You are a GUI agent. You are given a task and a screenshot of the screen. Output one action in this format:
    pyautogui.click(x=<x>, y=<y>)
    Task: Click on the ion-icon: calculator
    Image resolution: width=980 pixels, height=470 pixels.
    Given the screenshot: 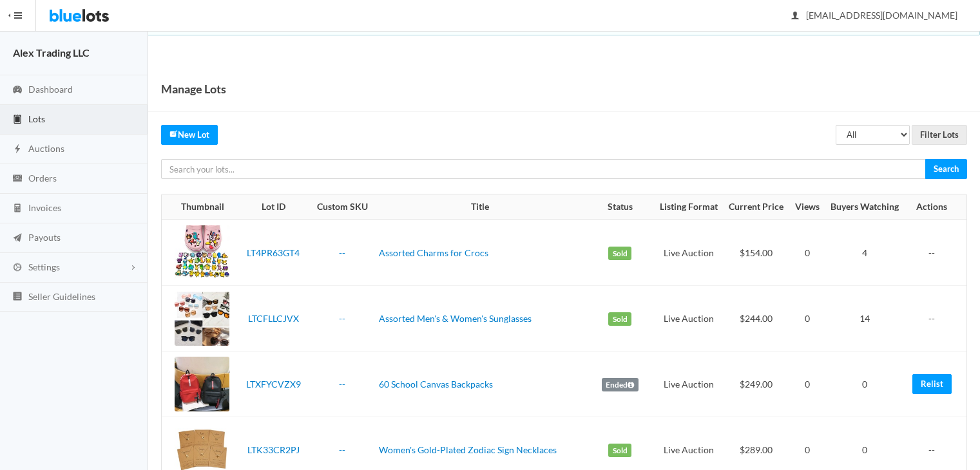 What is the action you would take?
    pyautogui.click(x=18, y=209)
    